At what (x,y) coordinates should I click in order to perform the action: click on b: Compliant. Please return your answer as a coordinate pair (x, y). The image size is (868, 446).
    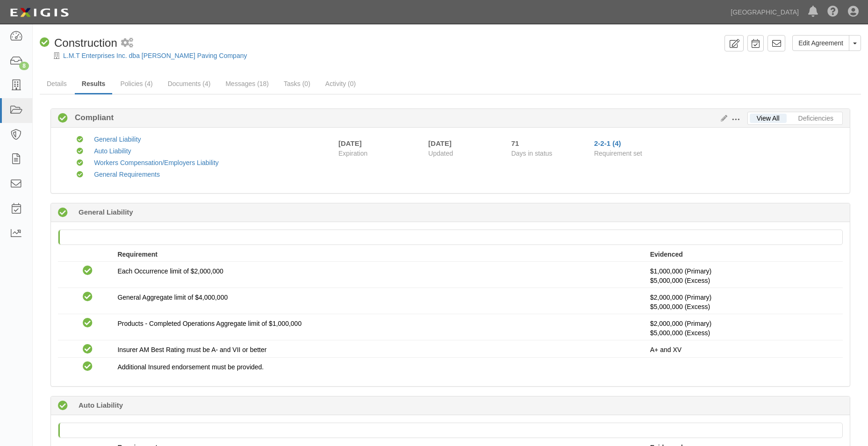
    Looking at the image, I should click on (91, 118).